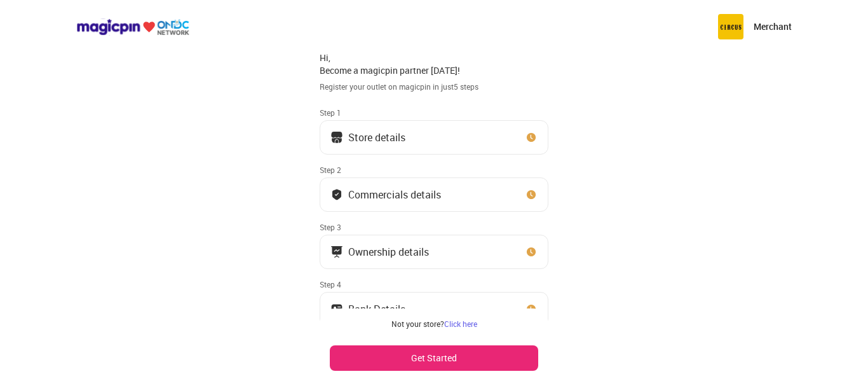 This screenshot has height=381, width=868. What do you see at coordinates (388, 251) in the screenshot?
I see `div: Ownership details` at bounding box center [388, 251].